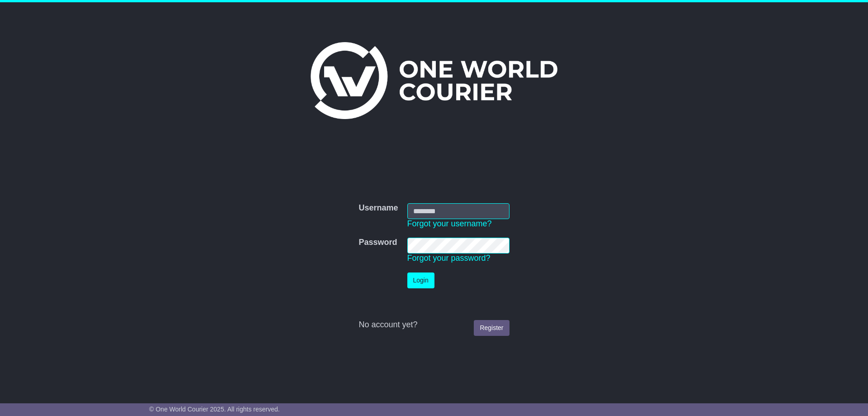  Describe the element at coordinates (449, 224) in the screenshot. I see `a: Forgot your username?` at that location.